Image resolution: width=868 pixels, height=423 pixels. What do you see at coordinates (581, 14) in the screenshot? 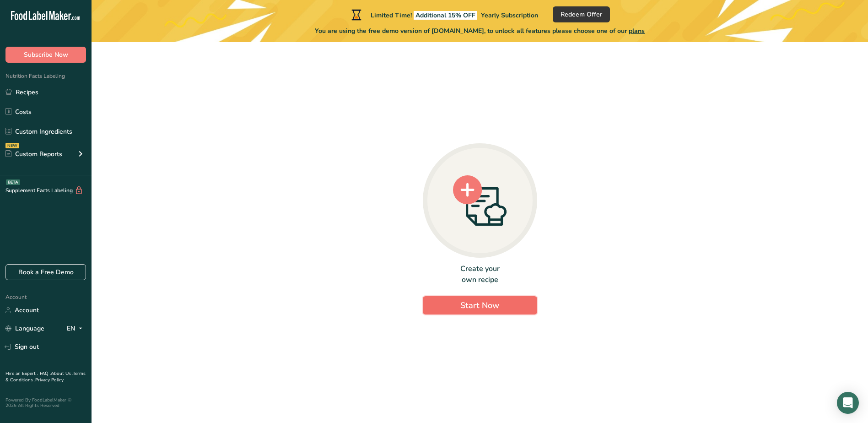
I see `button: Redeem Offer` at bounding box center [581, 14].